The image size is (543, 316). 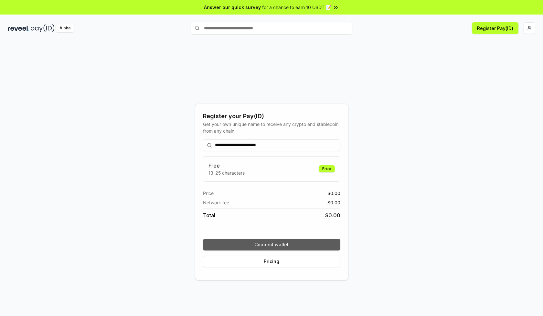 What do you see at coordinates (43, 28) in the screenshot?
I see `img: pay_id` at bounding box center [43, 28].